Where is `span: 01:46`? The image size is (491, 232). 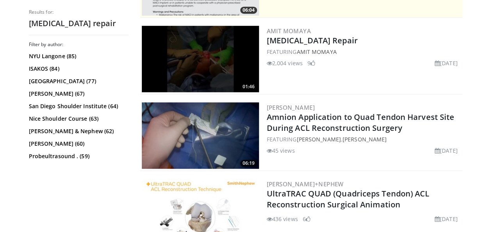 span: 01:46 is located at coordinates (248, 87).